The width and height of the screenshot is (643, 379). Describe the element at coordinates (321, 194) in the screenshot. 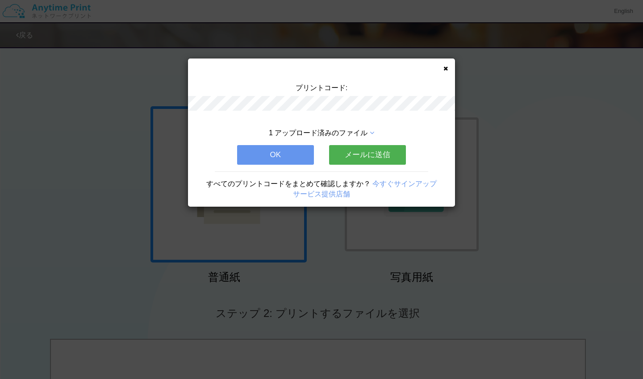

I see `a: サービス提供店舗` at that location.